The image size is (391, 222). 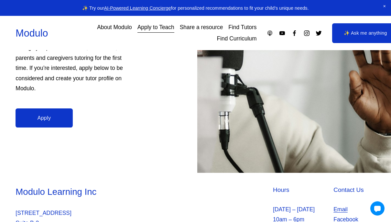 I want to click on a: Apple Podcasts, so click(x=269, y=33).